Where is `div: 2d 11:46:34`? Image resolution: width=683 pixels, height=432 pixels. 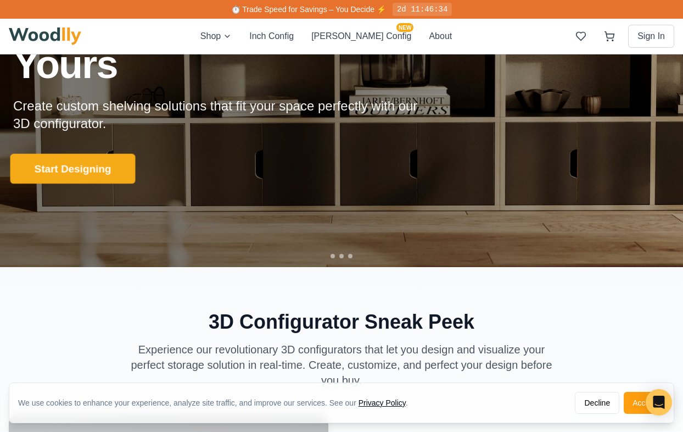
div: 2d 11:46:34 is located at coordinates (422, 9).